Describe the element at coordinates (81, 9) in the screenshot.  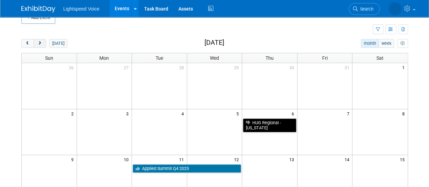
I see `span: Lightspeed Voice` at that location.